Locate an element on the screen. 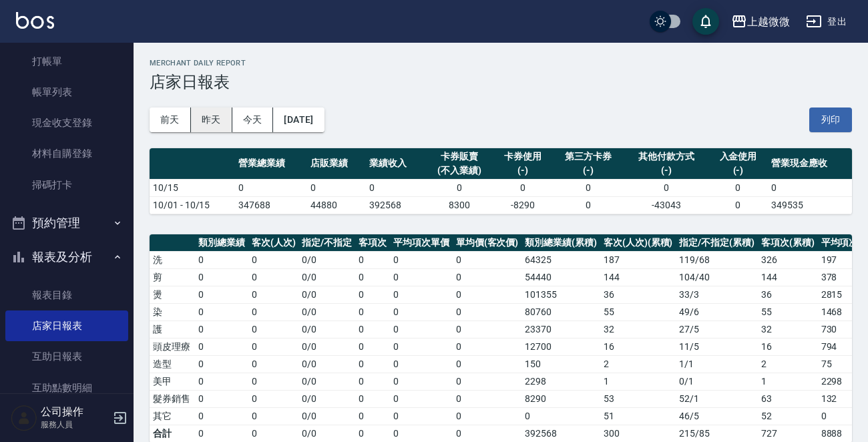  td: 8290 is located at coordinates (561, 398).